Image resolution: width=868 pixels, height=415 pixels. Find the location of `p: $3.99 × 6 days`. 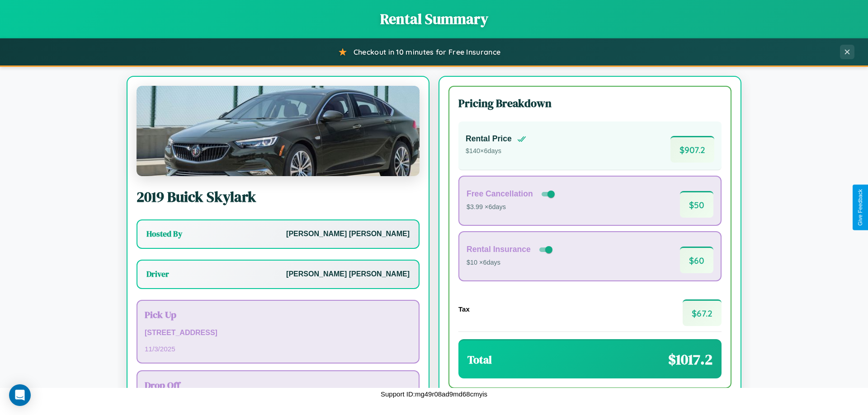

p: $3.99 × 6 days is located at coordinates (512, 208).